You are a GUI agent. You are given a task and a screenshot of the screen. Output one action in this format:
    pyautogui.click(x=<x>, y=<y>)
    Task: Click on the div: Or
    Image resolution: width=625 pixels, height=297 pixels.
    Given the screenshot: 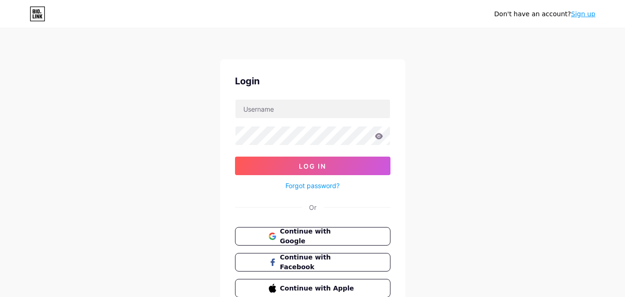 What is the action you would take?
    pyautogui.click(x=313, y=207)
    